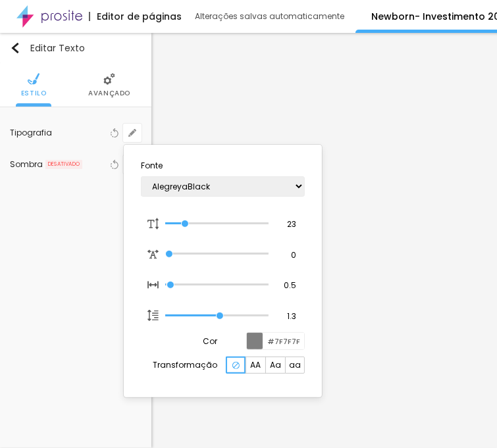  What do you see at coordinates (235, 366) in the screenshot?
I see `img: Icone` at bounding box center [235, 366].